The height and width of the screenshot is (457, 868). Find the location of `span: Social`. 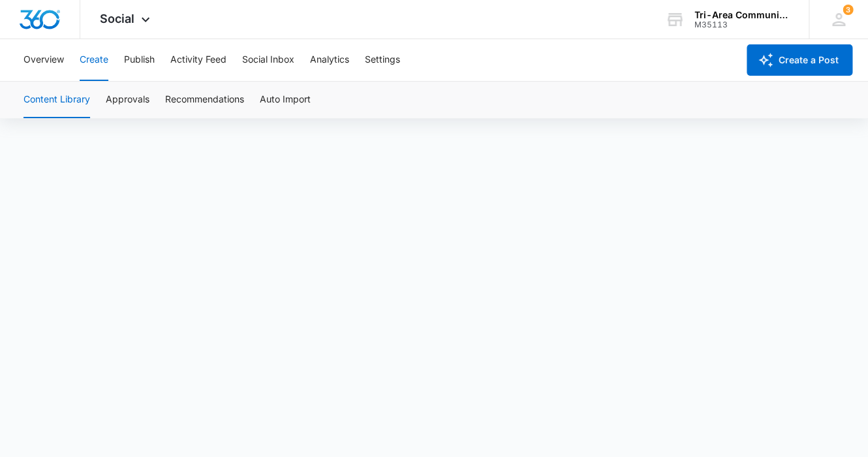

span: Social is located at coordinates (117, 18).